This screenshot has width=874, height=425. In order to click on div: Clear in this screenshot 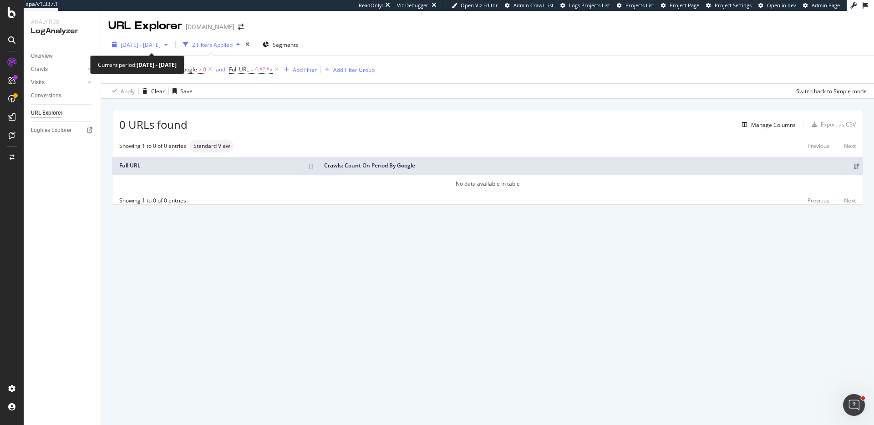, I will do `click(158, 91)`.